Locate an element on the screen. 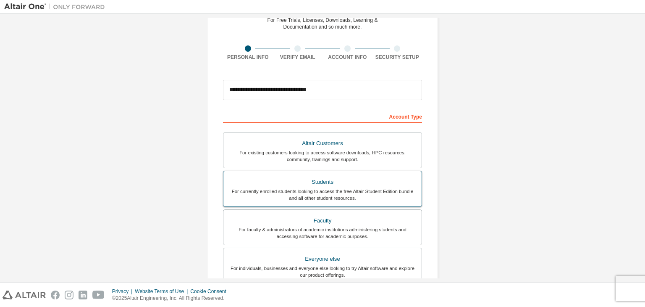  img: facebook.svg is located at coordinates (55, 294).